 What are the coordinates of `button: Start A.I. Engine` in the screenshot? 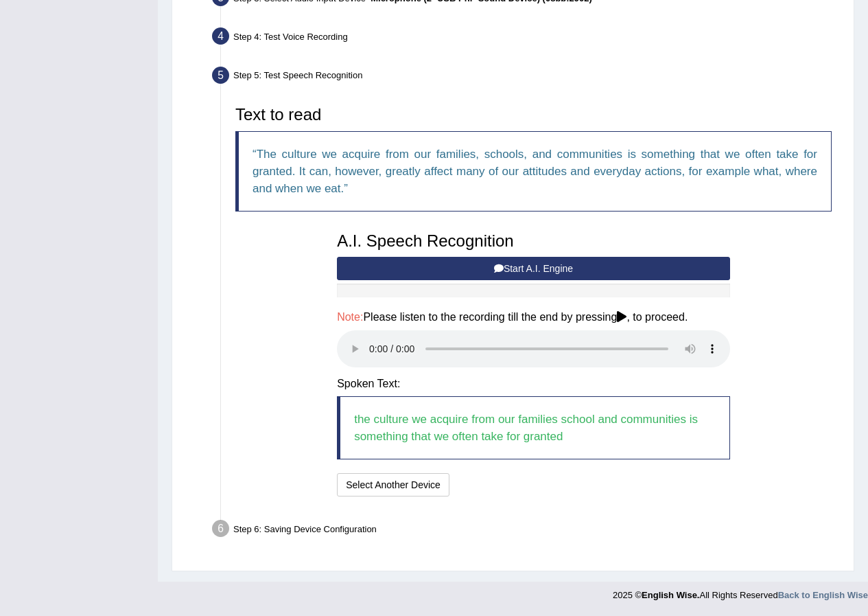 It's located at (534, 269).